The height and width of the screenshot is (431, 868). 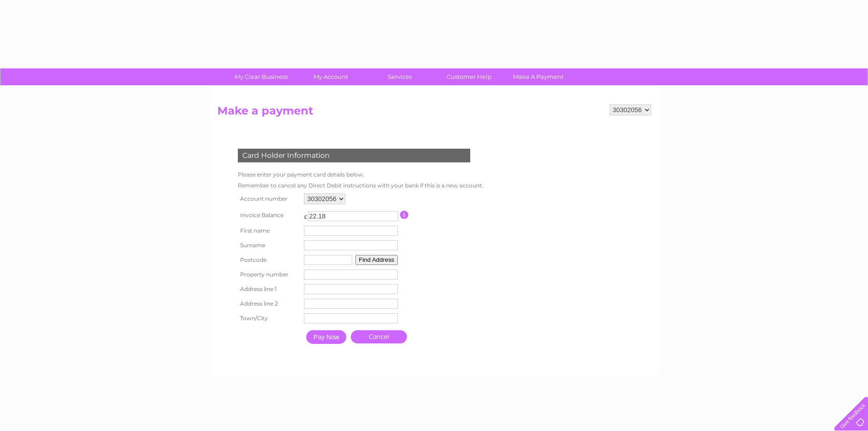 I want to click on th: Surname, so click(x=269, y=245).